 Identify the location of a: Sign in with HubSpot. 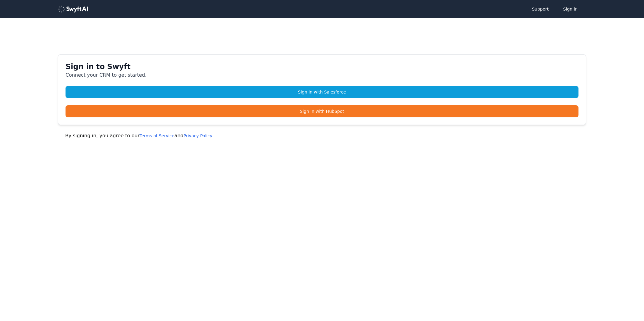
(322, 111).